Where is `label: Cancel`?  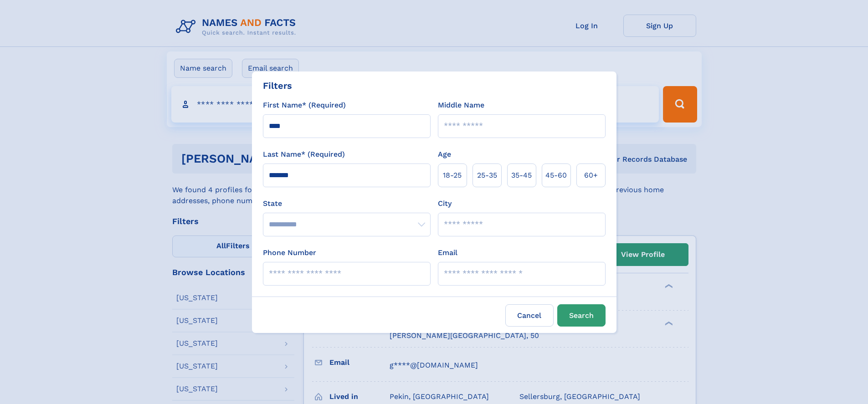
label: Cancel is located at coordinates (529, 315).